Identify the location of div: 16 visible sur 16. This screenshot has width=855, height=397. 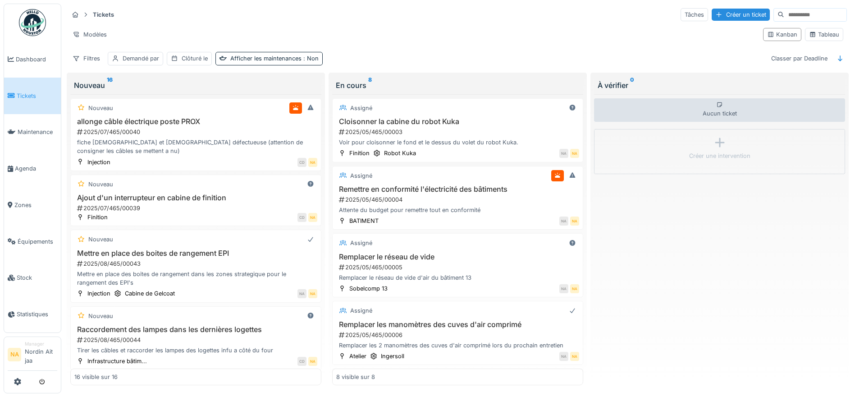
(96, 376).